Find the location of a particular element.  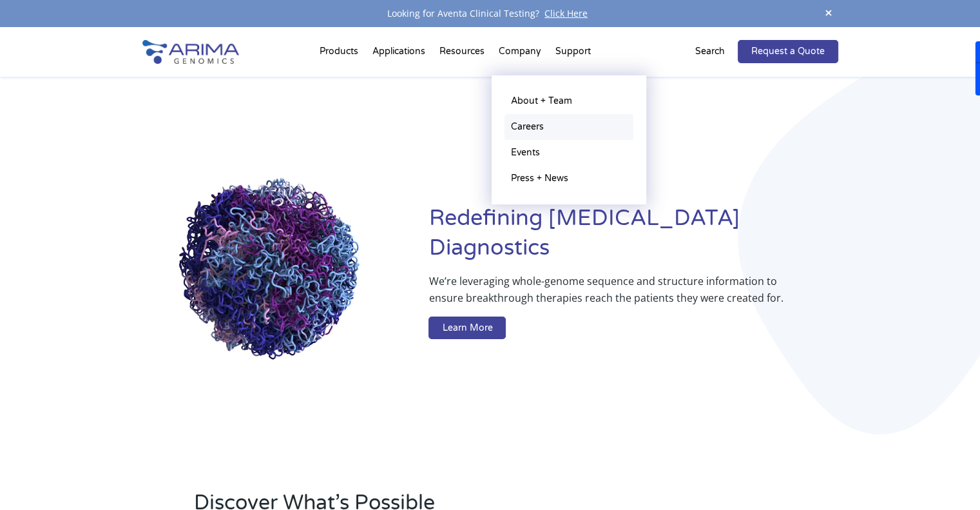

p: Search is located at coordinates (710, 51).